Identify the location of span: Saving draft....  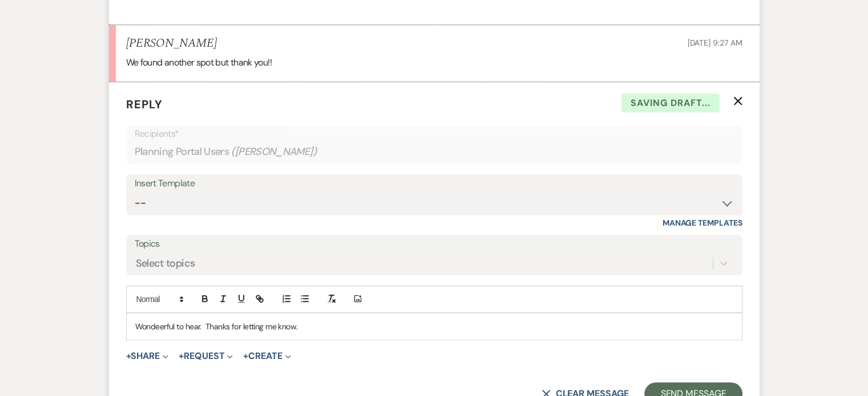
(670, 103).